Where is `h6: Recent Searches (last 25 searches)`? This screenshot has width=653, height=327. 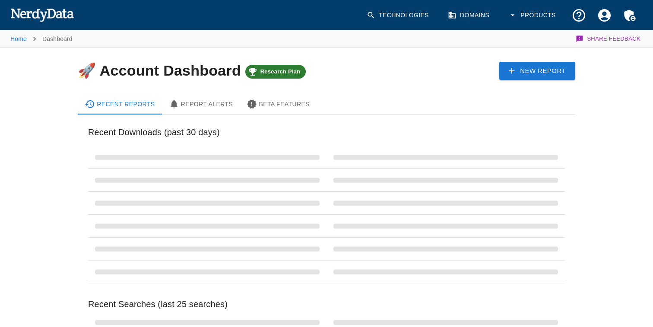 h6: Recent Searches (last 25 searches) is located at coordinates (326, 304).